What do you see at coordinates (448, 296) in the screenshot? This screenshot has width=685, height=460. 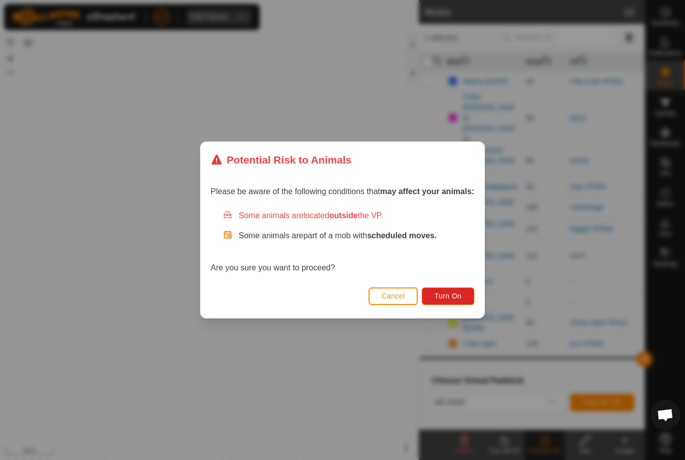 I see `button: Turn On` at bounding box center [448, 296].